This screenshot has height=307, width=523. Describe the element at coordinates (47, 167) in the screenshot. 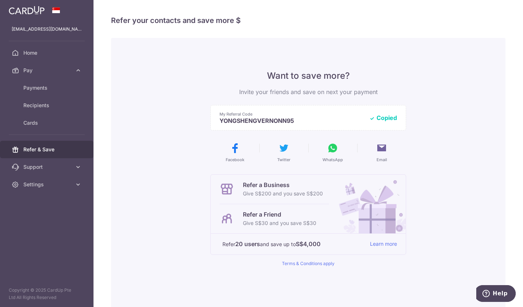

I see `span: Support` at that location.